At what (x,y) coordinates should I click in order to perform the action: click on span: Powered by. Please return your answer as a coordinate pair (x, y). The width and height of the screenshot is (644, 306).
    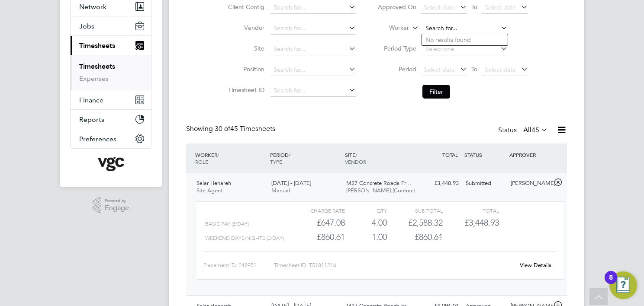
    Looking at the image, I should click on (117, 201).